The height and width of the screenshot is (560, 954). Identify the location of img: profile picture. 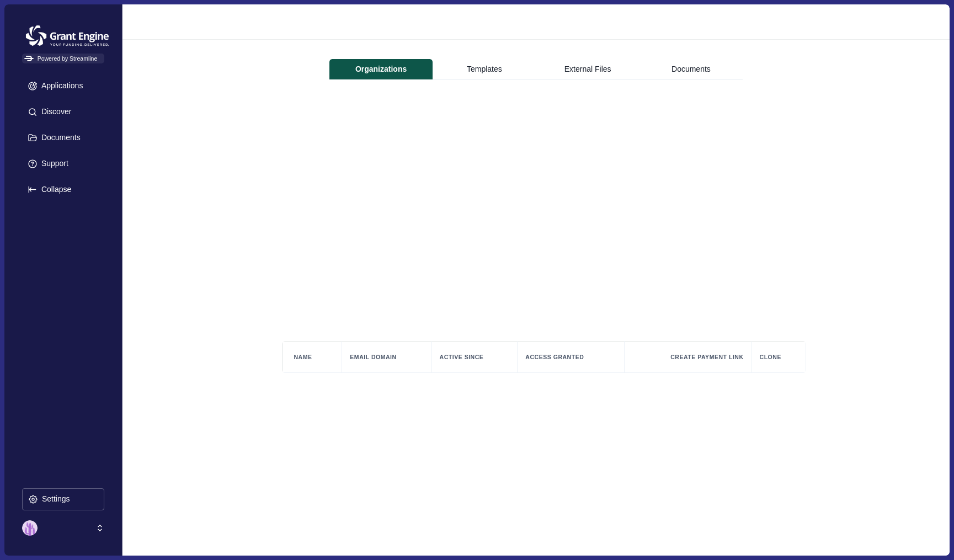
(30, 529).